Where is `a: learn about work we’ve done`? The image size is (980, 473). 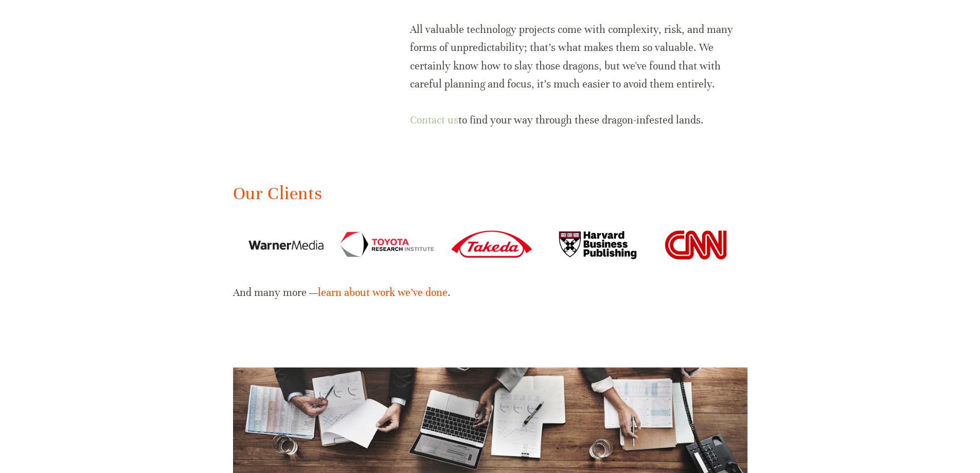 a: learn about work we’ve done is located at coordinates (382, 292).